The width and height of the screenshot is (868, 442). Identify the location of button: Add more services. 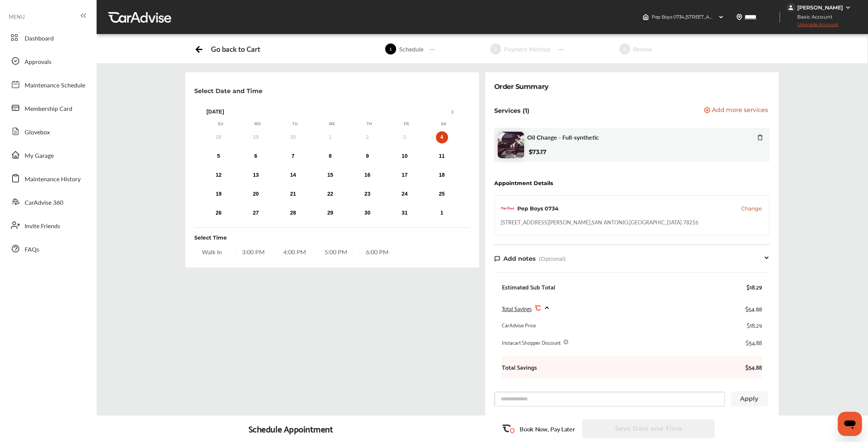
(736, 110).